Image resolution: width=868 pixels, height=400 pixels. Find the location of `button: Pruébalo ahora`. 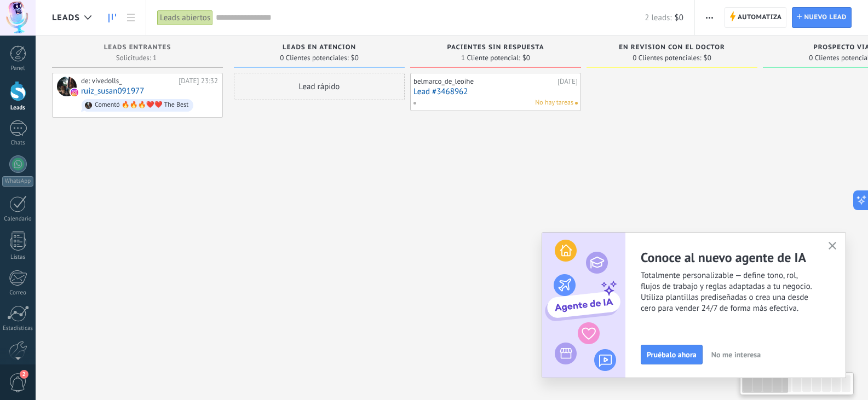

button: Pruébalo ahora is located at coordinates (671, 355).